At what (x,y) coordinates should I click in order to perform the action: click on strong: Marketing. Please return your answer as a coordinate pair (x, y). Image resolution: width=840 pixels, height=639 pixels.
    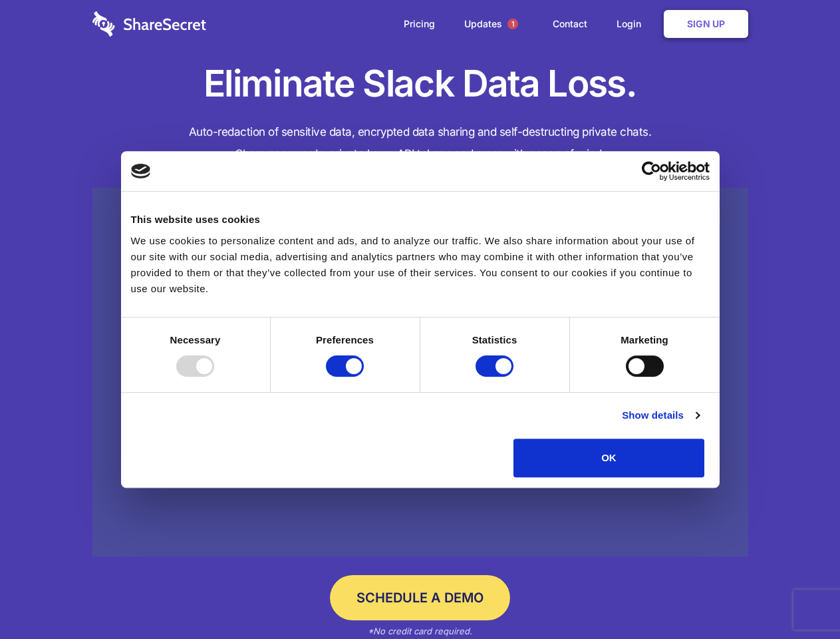
    Looking at the image, I should click on (645, 340).